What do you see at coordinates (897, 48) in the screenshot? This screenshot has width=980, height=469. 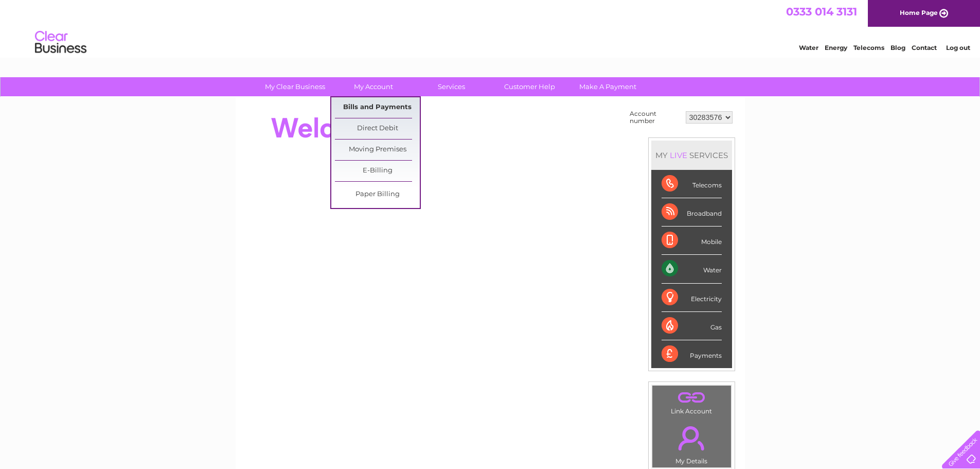 I see `a: Blog` at bounding box center [897, 48].